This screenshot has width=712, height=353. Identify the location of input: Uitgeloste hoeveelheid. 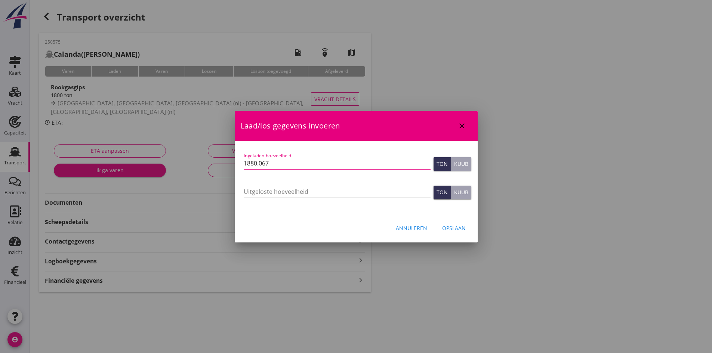
(337, 192).